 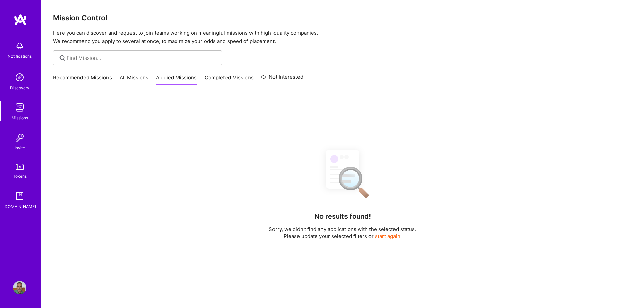 I want to click on img: logo, so click(x=20, y=19).